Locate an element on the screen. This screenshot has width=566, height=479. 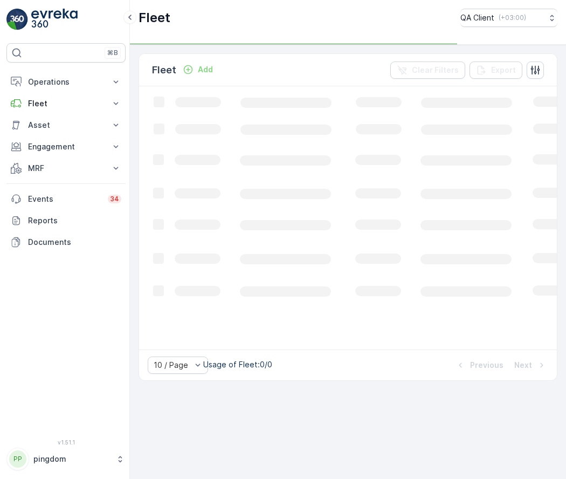
p: Operations is located at coordinates (66, 82).